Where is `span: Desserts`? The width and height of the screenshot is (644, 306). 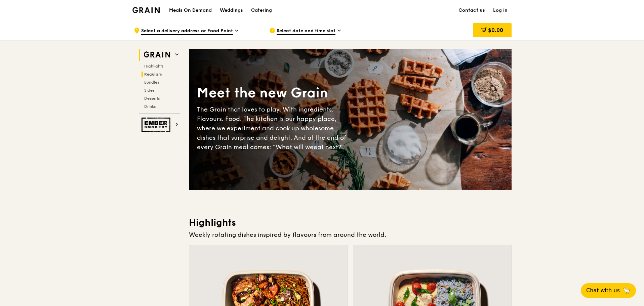 span: Desserts is located at coordinates (152, 99).